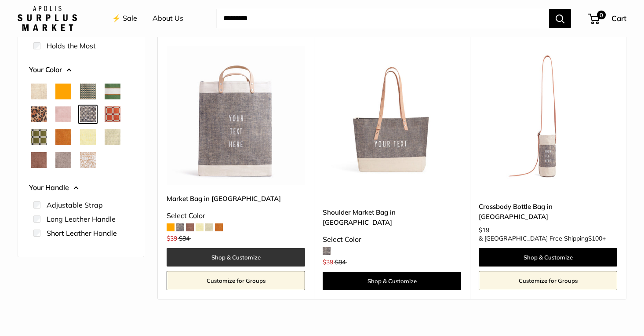 This screenshot has width=644, height=336. What do you see at coordinates (595, 238) in the screenshot?
I see `span: $100` at bounding box center [595, 238].